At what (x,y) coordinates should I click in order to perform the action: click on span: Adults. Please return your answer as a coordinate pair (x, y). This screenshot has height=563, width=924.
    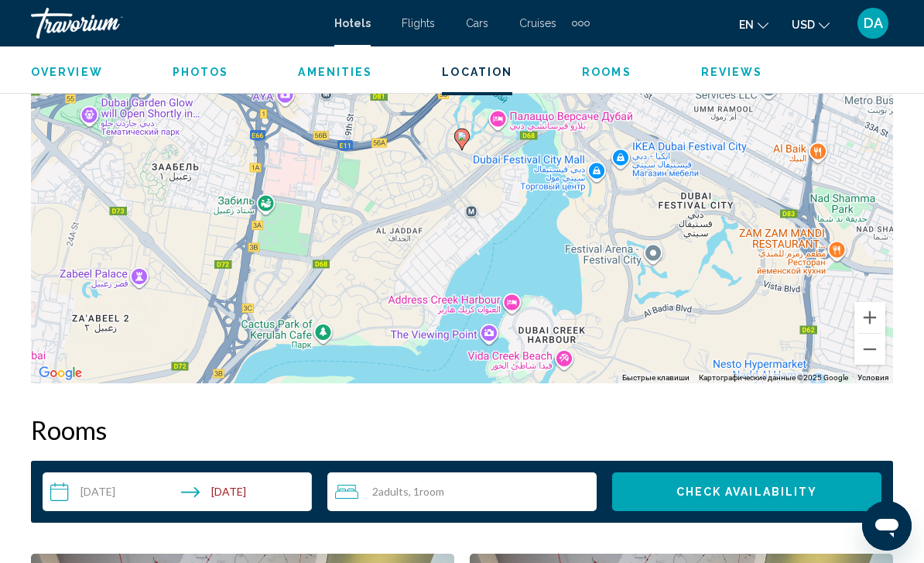
    Looking at the image, I should click on (393, 491).